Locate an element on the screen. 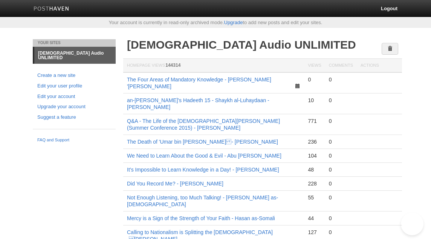 The width and height of the screenshot is (431, 239). a: Mercy is a Sign of the Strength of Your Faith - Hasan as-Somali is located at coordinates (201, 218).